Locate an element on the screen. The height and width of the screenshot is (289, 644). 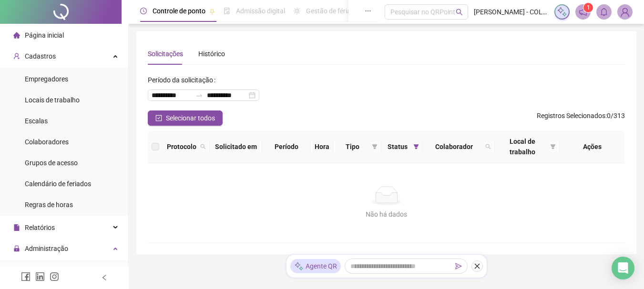
span: sun is located at coordinates (297, 11).